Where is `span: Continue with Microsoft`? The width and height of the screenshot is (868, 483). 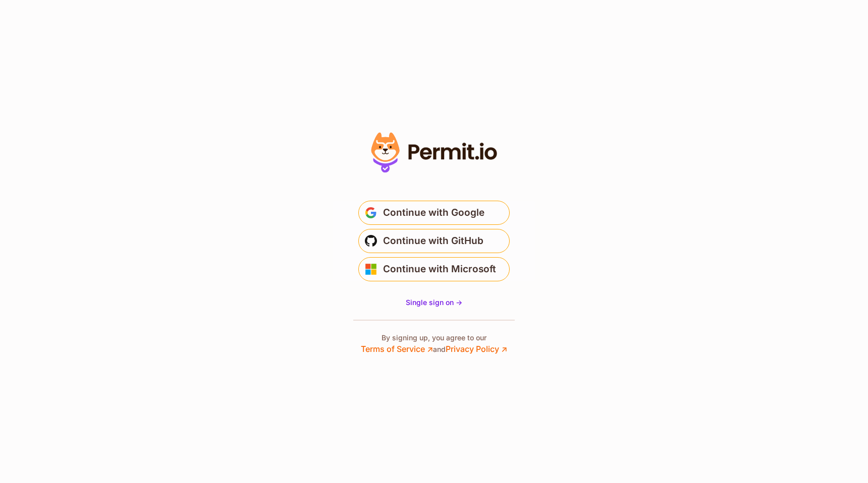 span: Continue with Microsoft is located at coordinates (439, 269).